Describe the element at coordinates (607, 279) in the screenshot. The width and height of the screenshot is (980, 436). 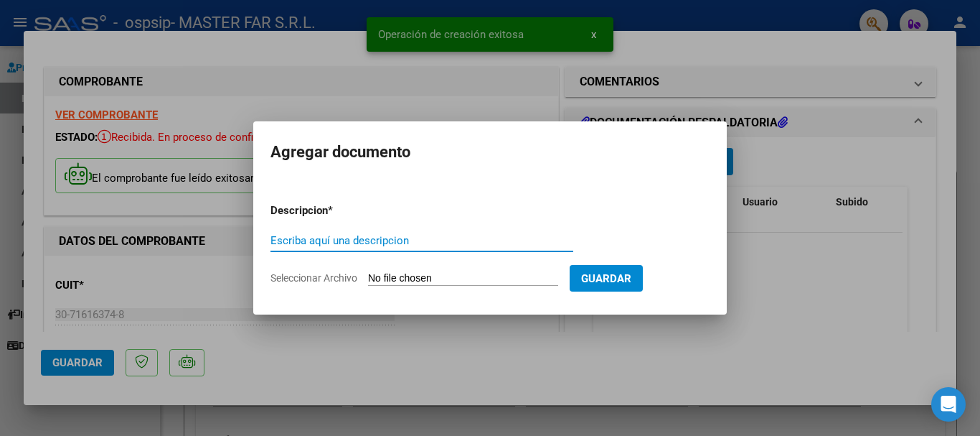
I see `span: Guardar` at that location.